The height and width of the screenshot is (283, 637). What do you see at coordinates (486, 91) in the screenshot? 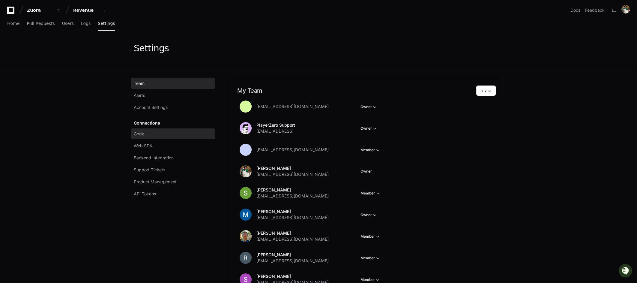
I see `button: Invite` at bounding box center [486, 91].